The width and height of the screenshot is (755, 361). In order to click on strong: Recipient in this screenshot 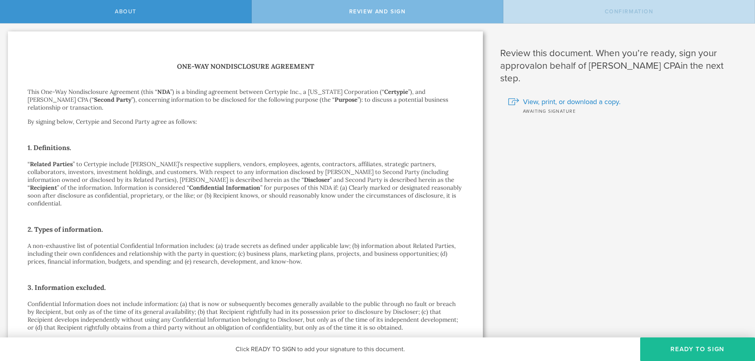, I will do `click(43, 188)`.